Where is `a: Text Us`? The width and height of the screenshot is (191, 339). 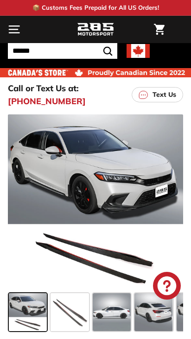 a: Text Us is located at coordinates (157, 95).